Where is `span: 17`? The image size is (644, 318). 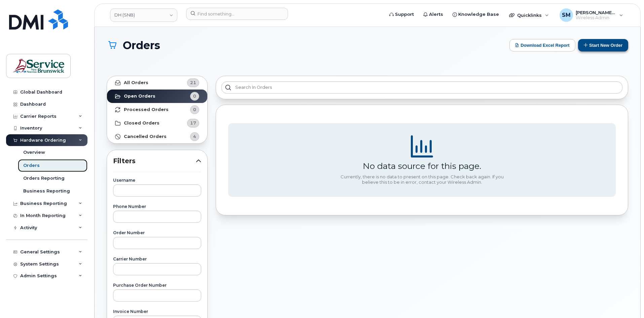
span: 17 is located at coordinates (193, 123).